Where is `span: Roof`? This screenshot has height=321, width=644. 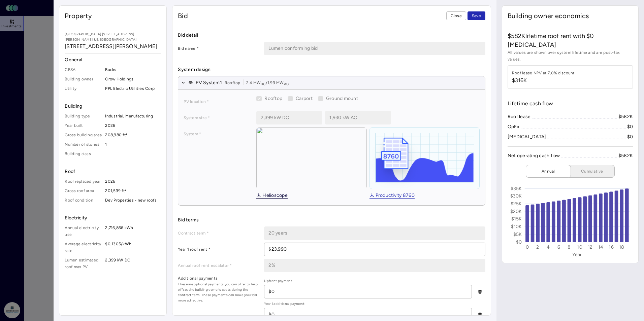
span: Roof is located at coordinates (113, 172).